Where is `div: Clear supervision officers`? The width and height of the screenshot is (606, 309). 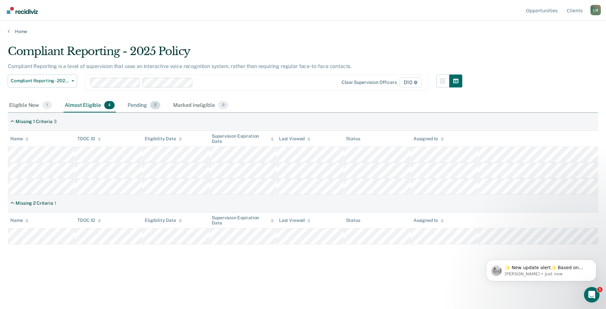 div: Clear supervision officers is located at coordinates (369, 82).